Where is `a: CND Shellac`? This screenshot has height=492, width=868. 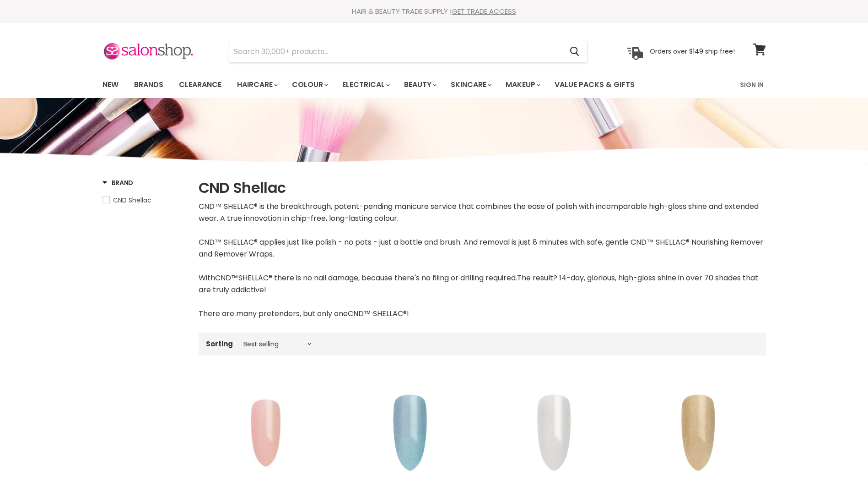
a: CND Shellac is located at coordinates (144, 200).